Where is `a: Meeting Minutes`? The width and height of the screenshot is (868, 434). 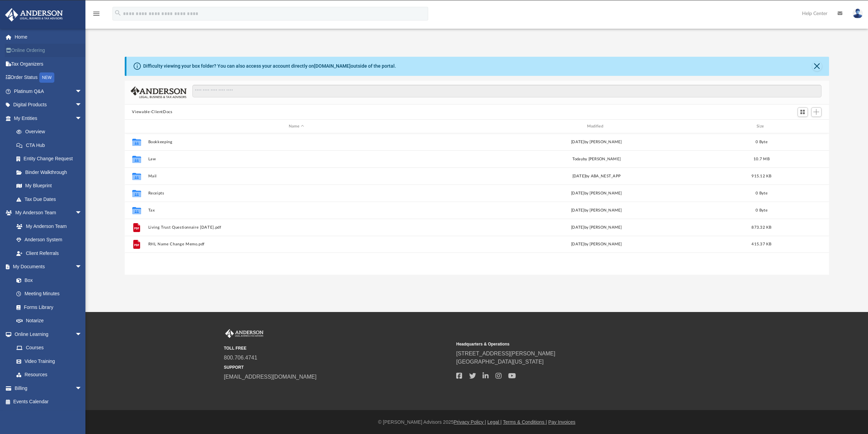
a: Meeting Minutes is located at coordinates (49, 294).